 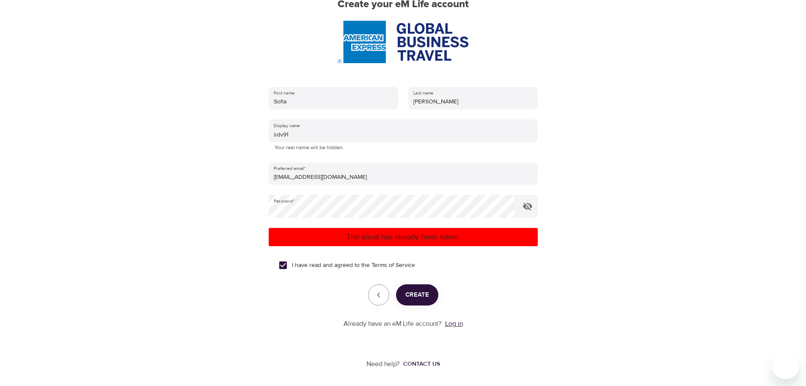 I want to click on span: I have read and agreed to the, so click(x=353, y=265).